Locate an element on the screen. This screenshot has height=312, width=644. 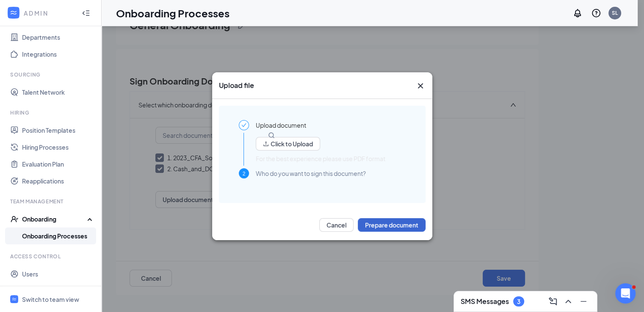
div: SL is located at coordinates (615, 12).